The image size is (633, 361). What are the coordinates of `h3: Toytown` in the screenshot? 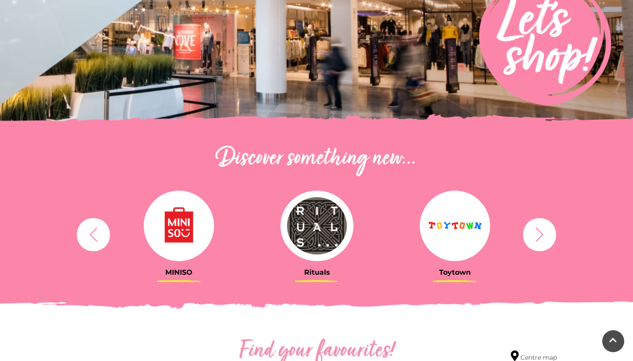 It's located at (455, 272).